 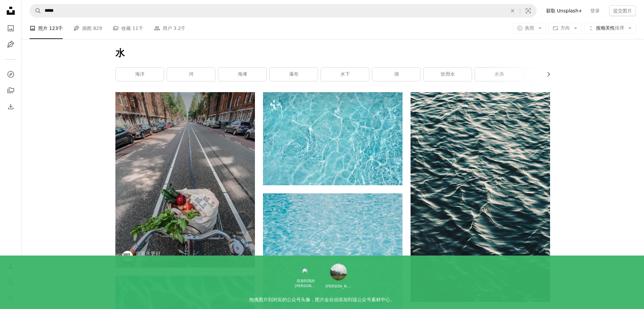 What do you see at coordinates (148, 253) in the screenshot?
I see `font: 盒装水更好` at bounding box center [148, 253].